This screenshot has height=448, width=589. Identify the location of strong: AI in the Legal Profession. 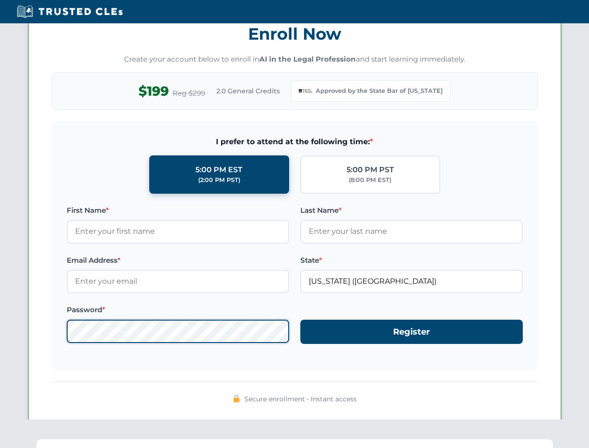
(307, 59).